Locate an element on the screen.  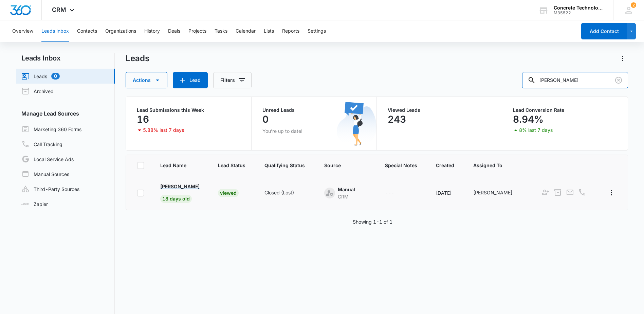
p: 243 is located at coordinates (397, 119).